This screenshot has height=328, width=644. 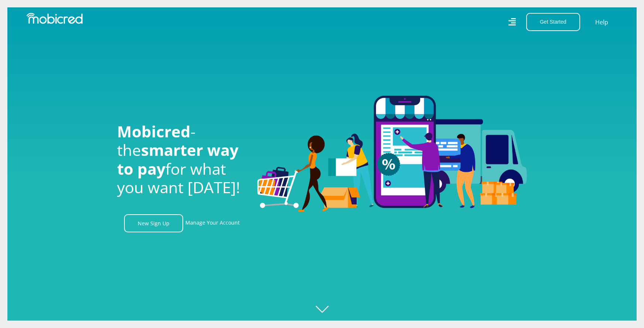 What do you see at coordinates (553, 22) in the screenshot?
I see `button: Get Started` at bounding box center [553, 22].